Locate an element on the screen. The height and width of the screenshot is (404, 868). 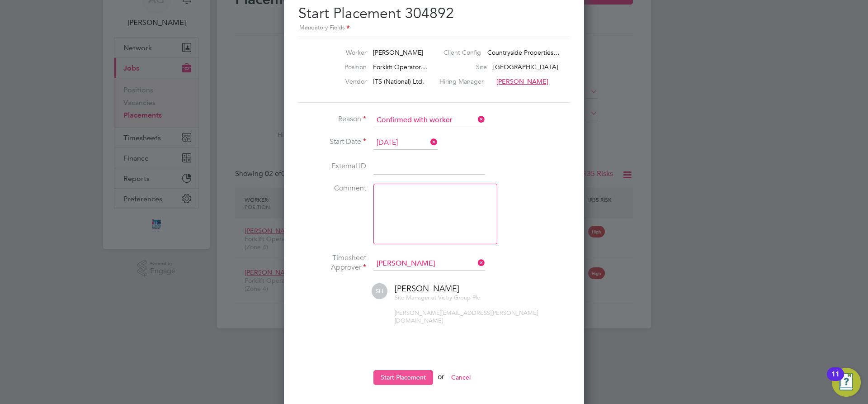
label: External ID is located at coordinates (332, 166).